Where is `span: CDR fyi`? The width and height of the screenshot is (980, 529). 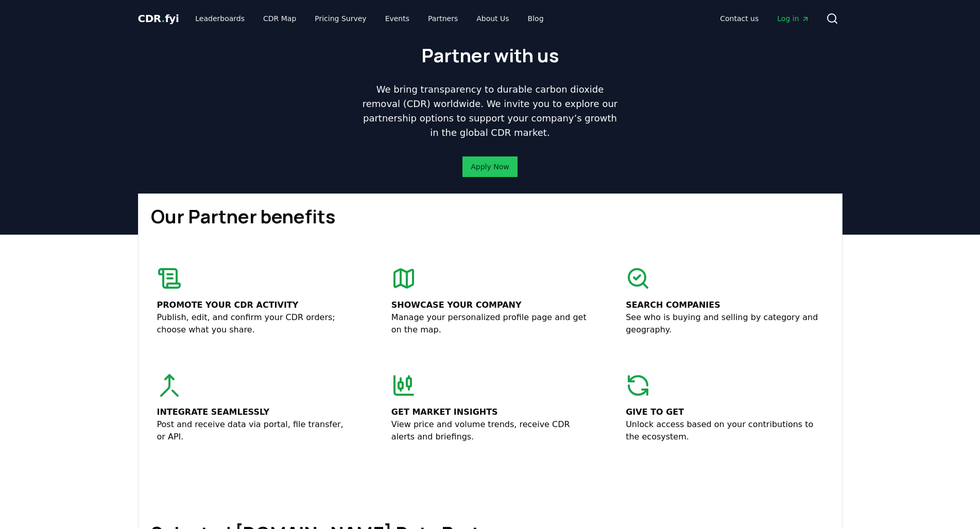
span: CDR fyi is located at coordinates (159, 19).